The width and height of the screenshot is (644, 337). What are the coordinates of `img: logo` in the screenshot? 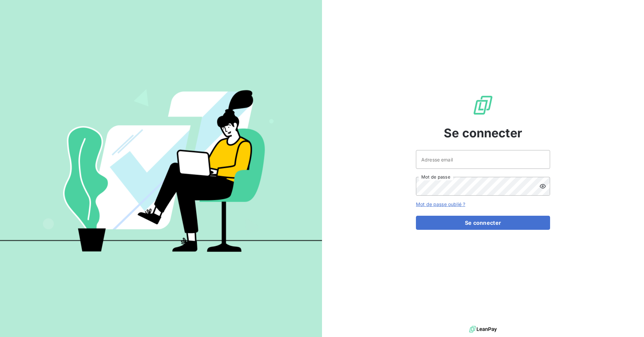 It's located at (483, 330).